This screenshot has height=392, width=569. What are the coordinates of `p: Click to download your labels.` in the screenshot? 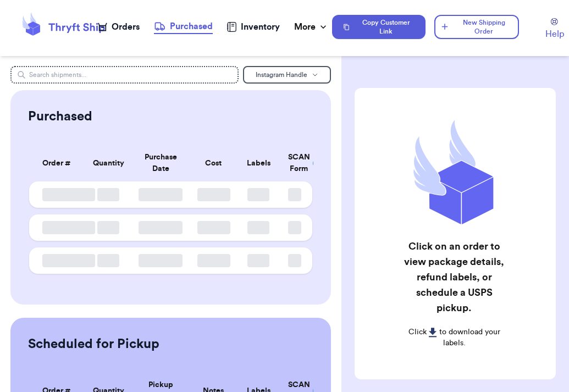 It's located at (454, 338).